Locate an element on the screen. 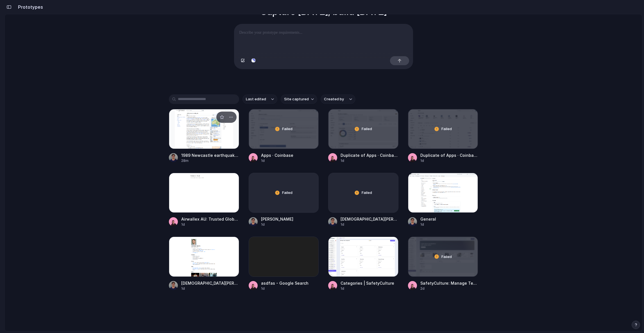 This screenshot has width=644, height=333. div: 28m is located at coordinates (210, 161).